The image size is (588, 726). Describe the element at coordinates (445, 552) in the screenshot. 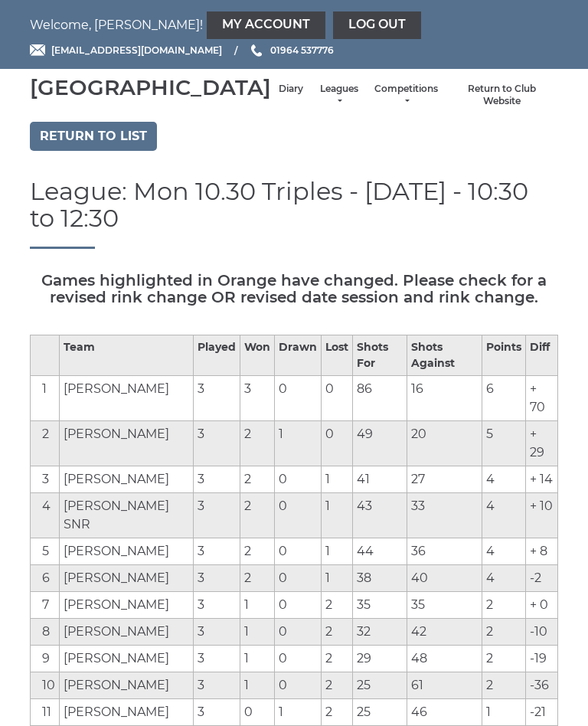

I see `td: 36` at that location.